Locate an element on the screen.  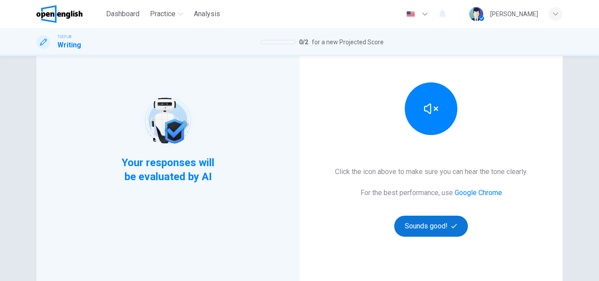
span: Dashboard is located at coordinates (123, 14).